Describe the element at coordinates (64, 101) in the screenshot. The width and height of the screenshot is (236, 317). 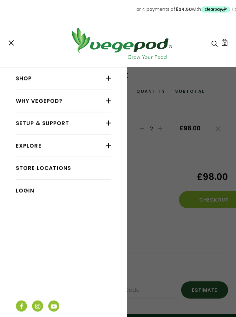
I see `a: Why Vegepod?` at that location.